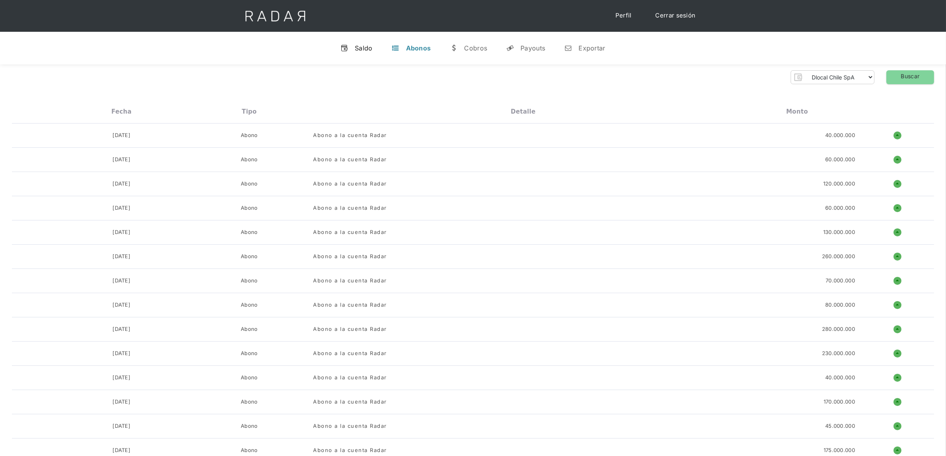 Image resolution: width=946 pixels, height=456 pixels. Describe the element at coordinates (840, 305) in the screenshot. I see `div: 80.000.000` at that location.